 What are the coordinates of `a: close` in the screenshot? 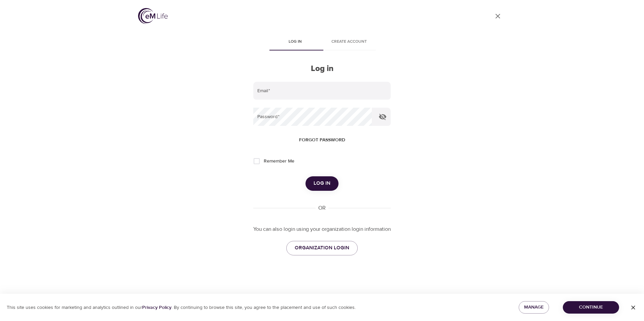 It's located at (497, 16).